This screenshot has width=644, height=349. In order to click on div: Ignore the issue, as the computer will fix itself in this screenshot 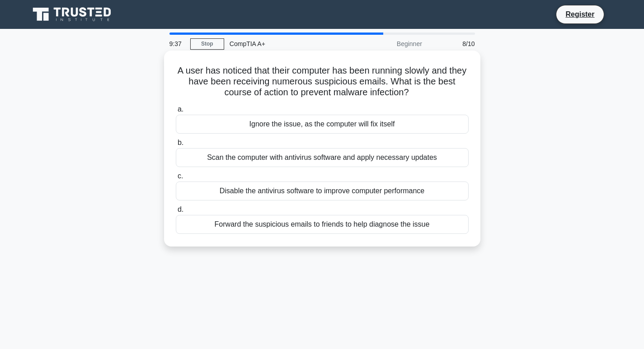, I will do `click(322, 124)`.